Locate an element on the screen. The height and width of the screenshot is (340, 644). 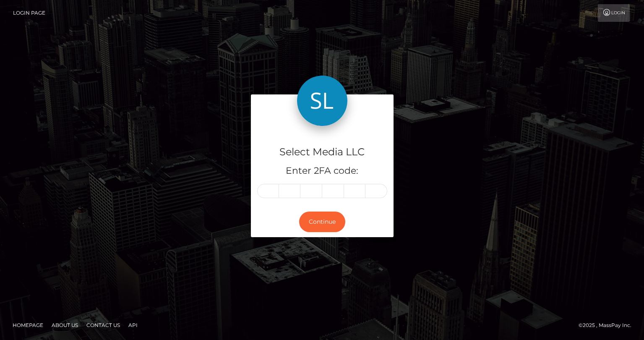
a: Contact Us is located at coordinates (103, 325).